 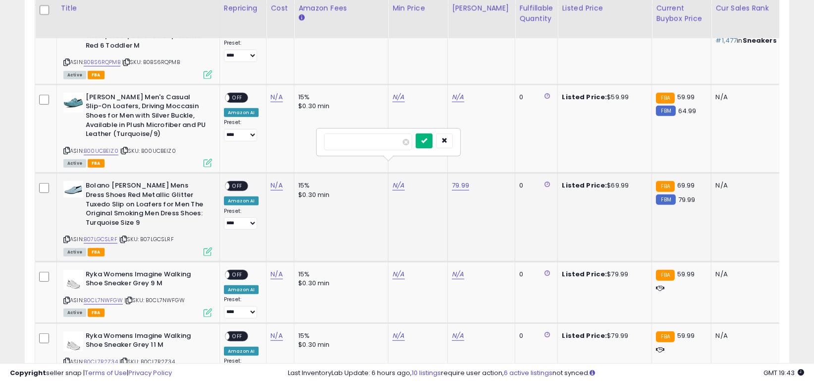 What do you see at coordinates (784, 372) in the screenshot?
I see `span: 2025-08-14 19:43 GMT` at bounding box center [784, 372].